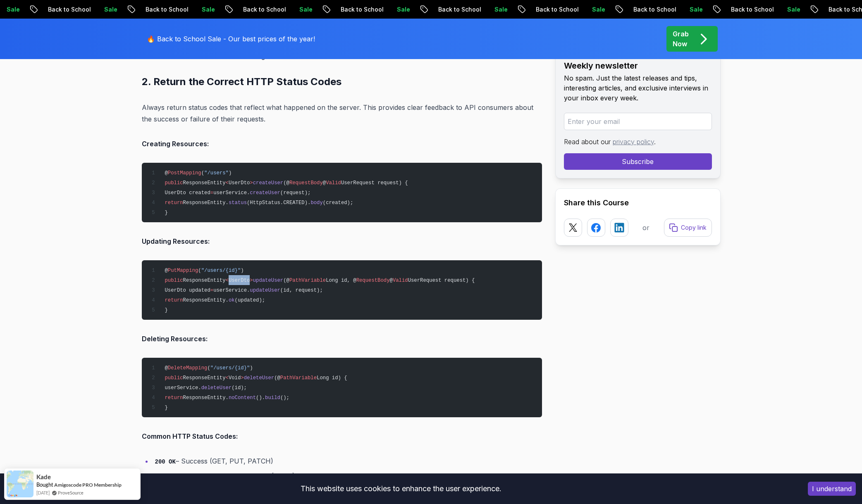  What do you see at coordinates (187, 368) in the screenshot?
I see `span: DeleteMapping` at bounding box center [187, 368].